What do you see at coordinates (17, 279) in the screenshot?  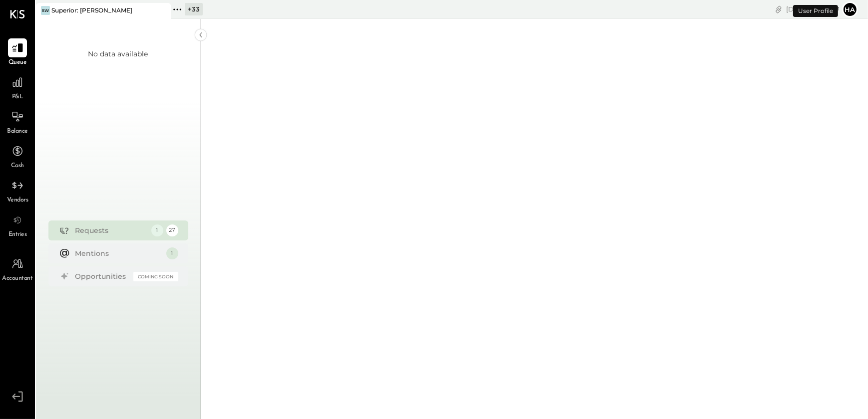 I see `span: Accountant` at bounding box center [17, 279].